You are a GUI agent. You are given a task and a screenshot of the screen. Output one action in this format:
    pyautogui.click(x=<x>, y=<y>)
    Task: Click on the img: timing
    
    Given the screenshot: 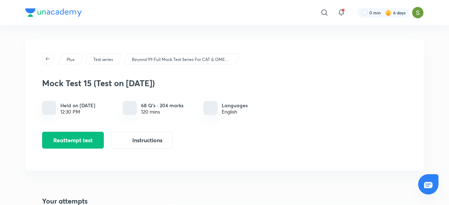 What is the action you would take?
    pyautogui.click(x=49, y=108)
    